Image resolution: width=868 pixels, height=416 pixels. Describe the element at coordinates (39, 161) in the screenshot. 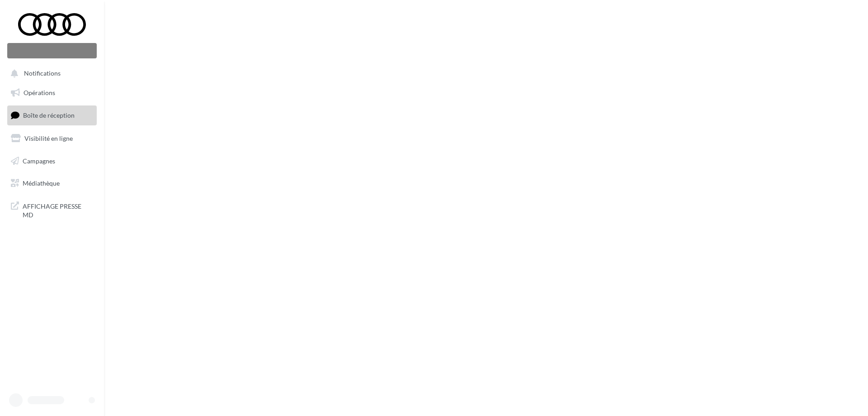

I see `span: Campagnes` at that location.